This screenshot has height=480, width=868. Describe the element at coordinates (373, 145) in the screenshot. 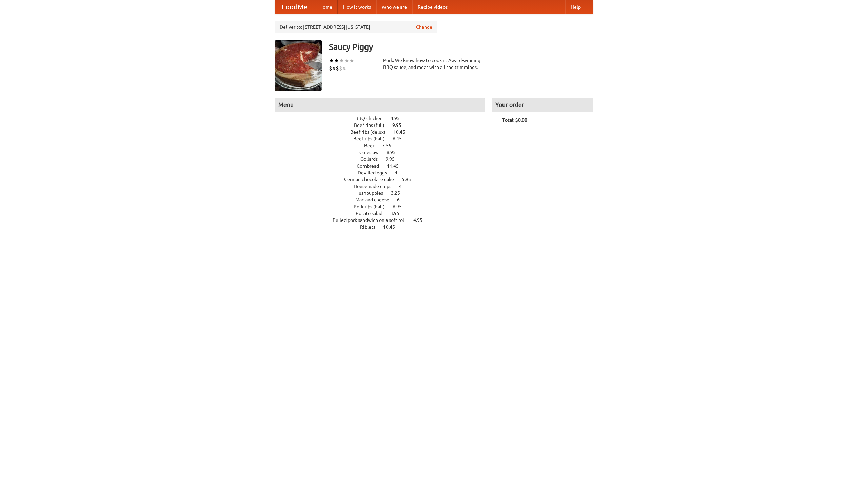

I see `span: Beer` at that location.